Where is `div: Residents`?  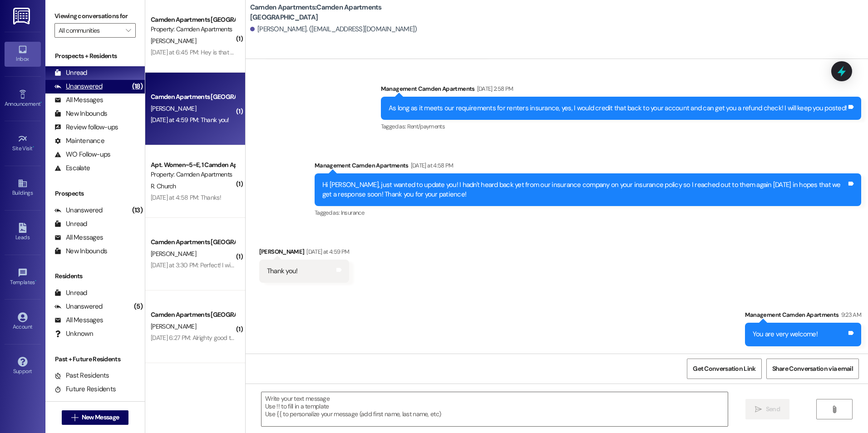
div: Residents is located at coordinates (95, 276).